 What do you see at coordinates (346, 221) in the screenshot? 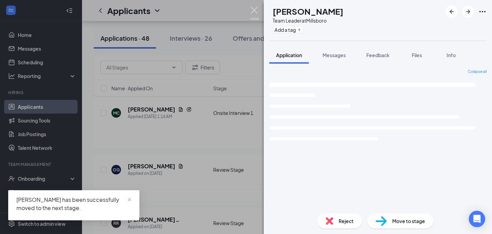
I see `span: Reject` at bounding box center [346, 221].